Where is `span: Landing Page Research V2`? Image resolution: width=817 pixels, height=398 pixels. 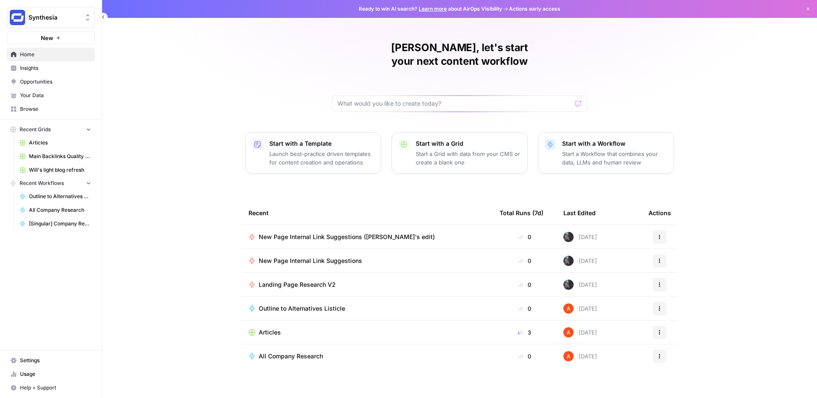 span: Landing Page Research V2 is located at coordinates (297, 284).